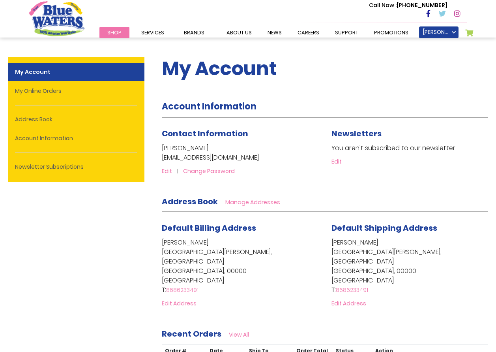 This screenshot has height=352, width=496. Describe the element at coordinates (410, 148) in the screenshot. I see `p: You aren't subscribed to our newsletter.` at that location.